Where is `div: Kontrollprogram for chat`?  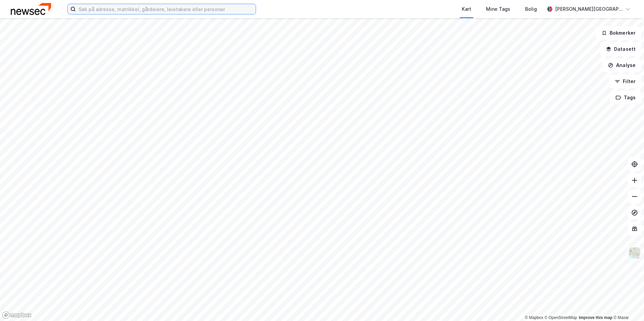
div: Kontrollprogram for chat is located at coordinates (627, 305).